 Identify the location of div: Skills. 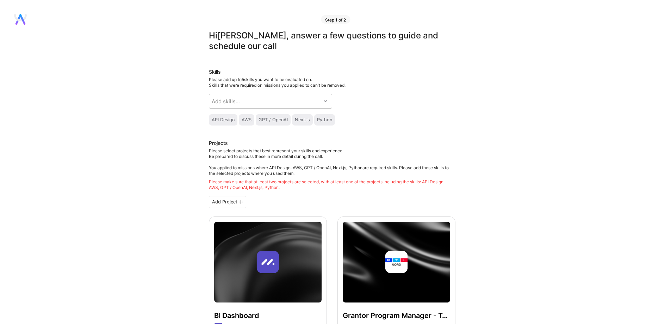
(332, 72).